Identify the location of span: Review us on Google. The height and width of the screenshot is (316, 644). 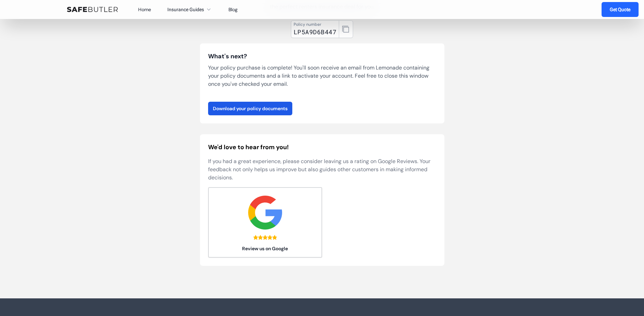
(265, 249).